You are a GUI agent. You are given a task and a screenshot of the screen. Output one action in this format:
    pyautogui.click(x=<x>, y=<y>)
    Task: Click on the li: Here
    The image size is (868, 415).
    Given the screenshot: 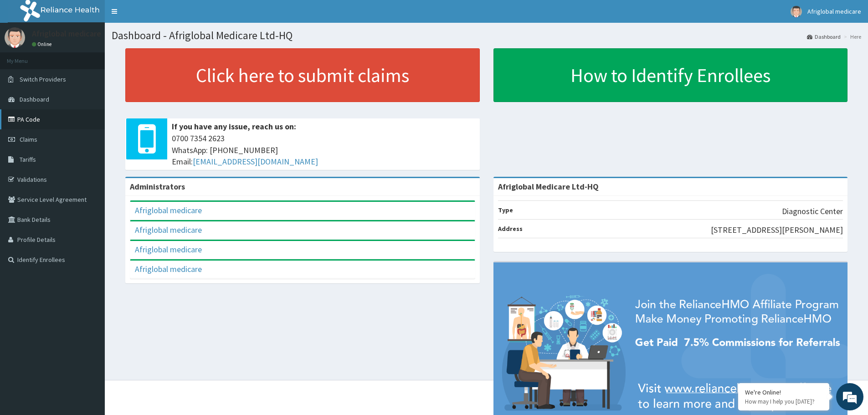 What is the action you would take?
    pyautogui.click(x=851, y=36)
    